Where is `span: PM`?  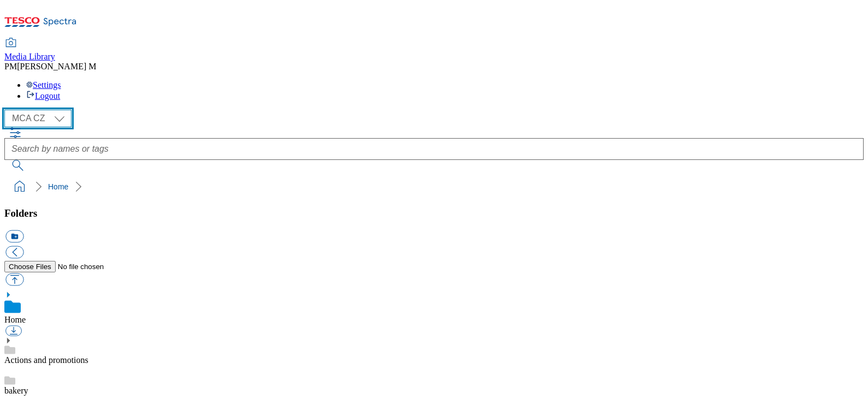 span: PM is located at coordinates (10, 67).